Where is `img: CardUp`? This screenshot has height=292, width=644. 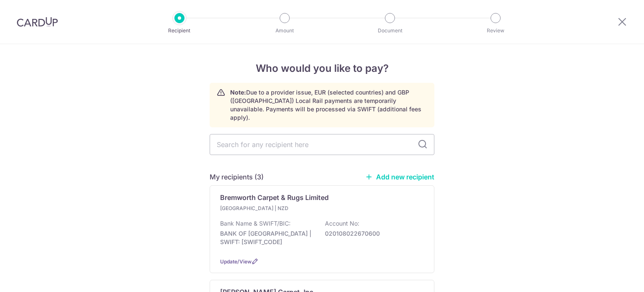 img: CardUp is located at coordinates (37, 22).